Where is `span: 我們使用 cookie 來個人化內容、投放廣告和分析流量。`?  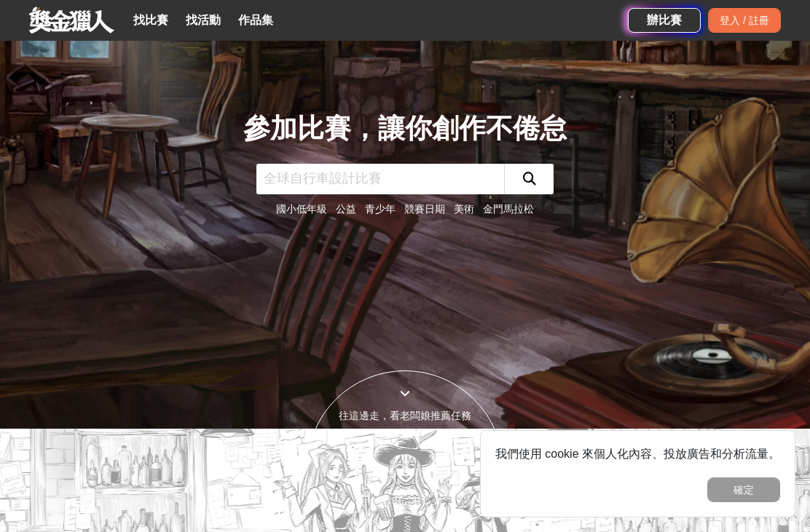 span: 我們使用 cookie 來個人化內容、投放廣告和分析流量。 is located at coordinates (637, 454).